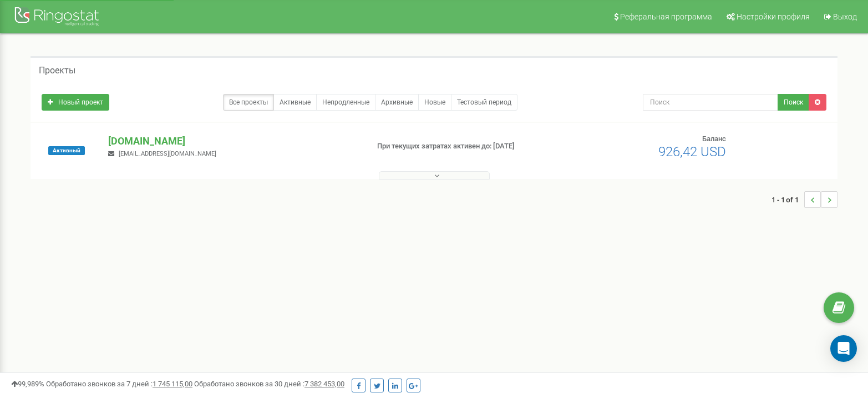  Describe the element at coordinates (28, 383) in the screenshot. I see `span: 99,989%` at that location.